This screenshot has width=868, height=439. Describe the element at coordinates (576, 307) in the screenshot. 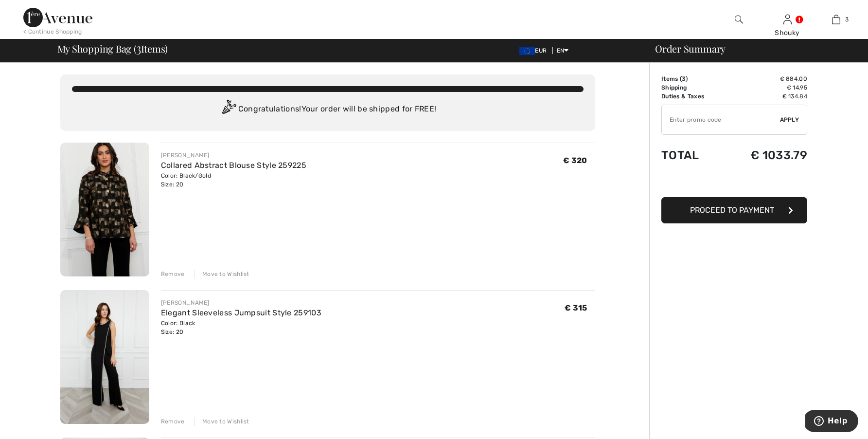

I see `span: € 315` at that location.